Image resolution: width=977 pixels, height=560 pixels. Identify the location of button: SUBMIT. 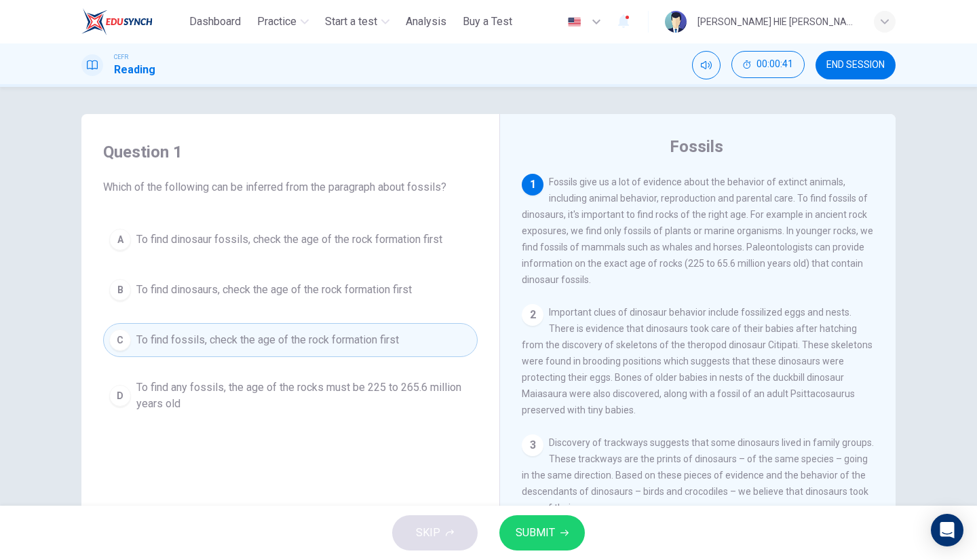
(542, 533).